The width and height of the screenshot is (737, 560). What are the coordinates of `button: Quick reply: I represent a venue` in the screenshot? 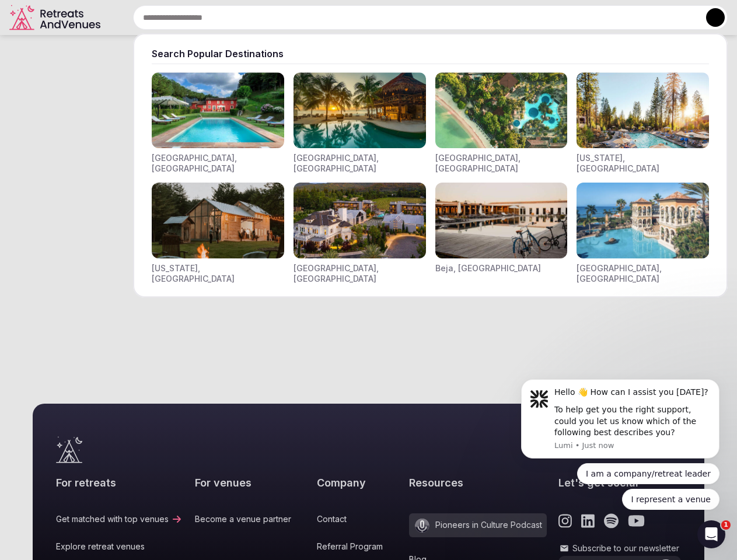 It's located at (167, 185).